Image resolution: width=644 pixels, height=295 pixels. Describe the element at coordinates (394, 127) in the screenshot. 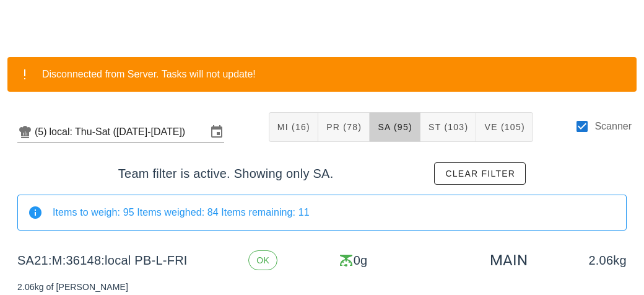

I see `span: SA (95)` at that location.